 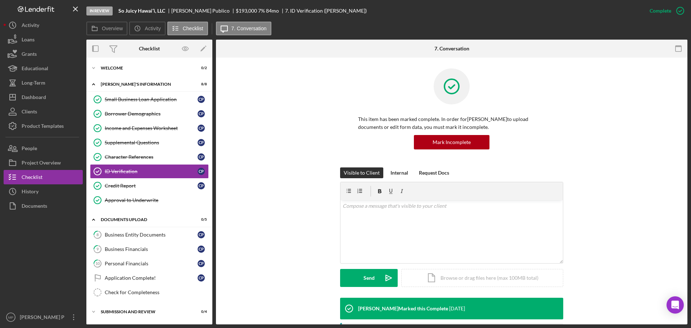 I want to click on div: 7 %, so click(x=261, y=11).